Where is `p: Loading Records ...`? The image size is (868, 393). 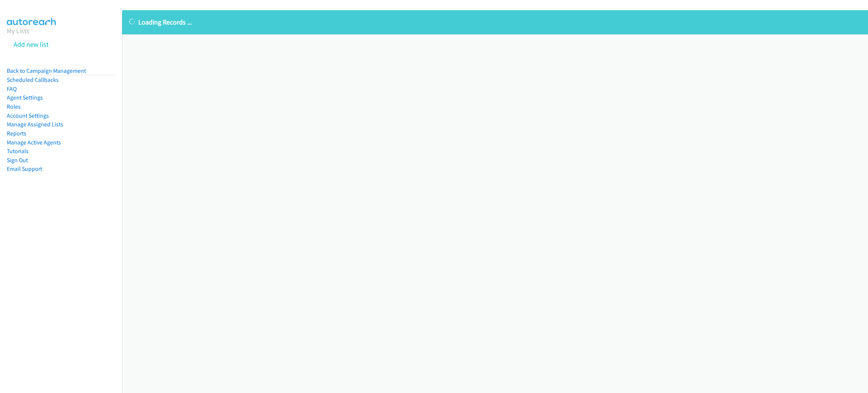
p: Loading Records ... is located at coordinates (495, 22).